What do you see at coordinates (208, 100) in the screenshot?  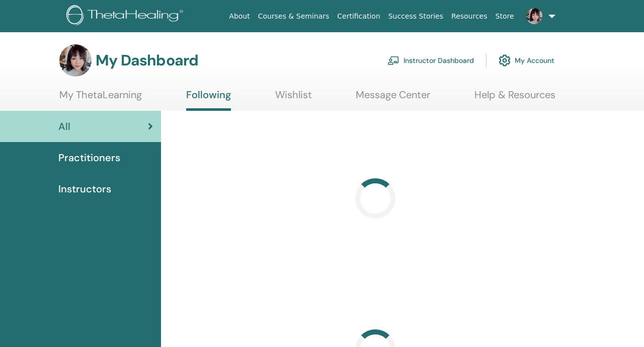 I see `a: Following` at bounding box center [208, 100].